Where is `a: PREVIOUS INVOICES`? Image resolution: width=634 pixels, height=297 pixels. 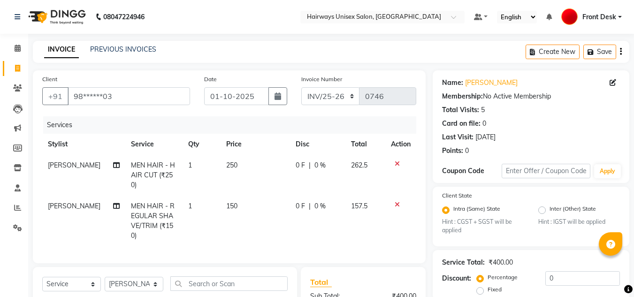 a: PREVIOUS INVOICES is located at coordinates (123, 49).